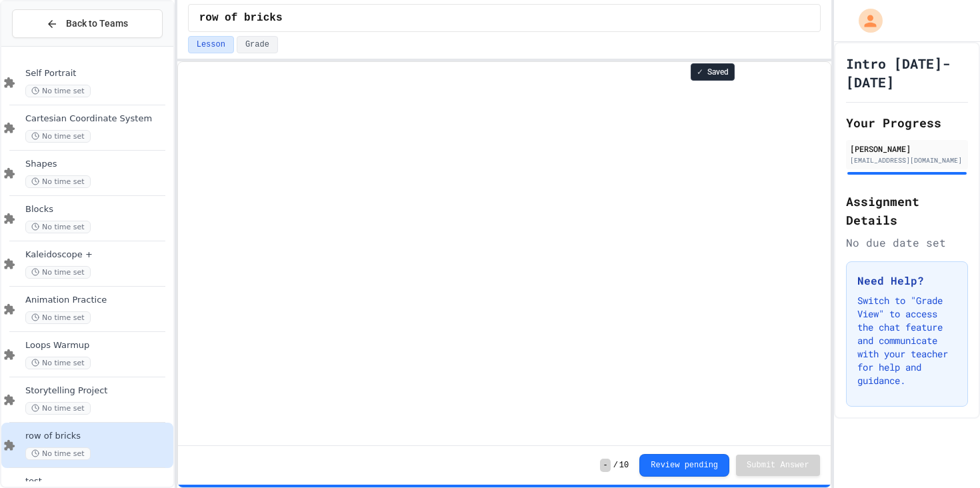  I want to click on span: Cartesian Coordinate System, so click(98, 118).